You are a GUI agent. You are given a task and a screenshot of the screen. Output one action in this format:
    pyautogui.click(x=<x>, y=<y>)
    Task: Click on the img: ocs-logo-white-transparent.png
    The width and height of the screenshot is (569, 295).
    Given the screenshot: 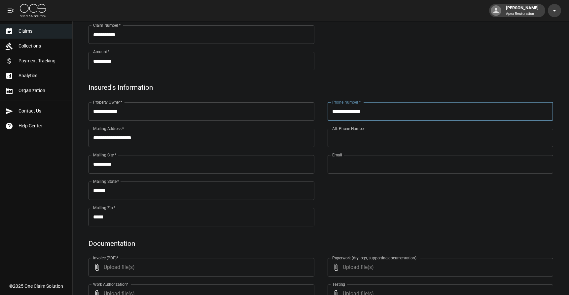 What is the action you would take?
    pyautogui.click(x=33, y=11)
    